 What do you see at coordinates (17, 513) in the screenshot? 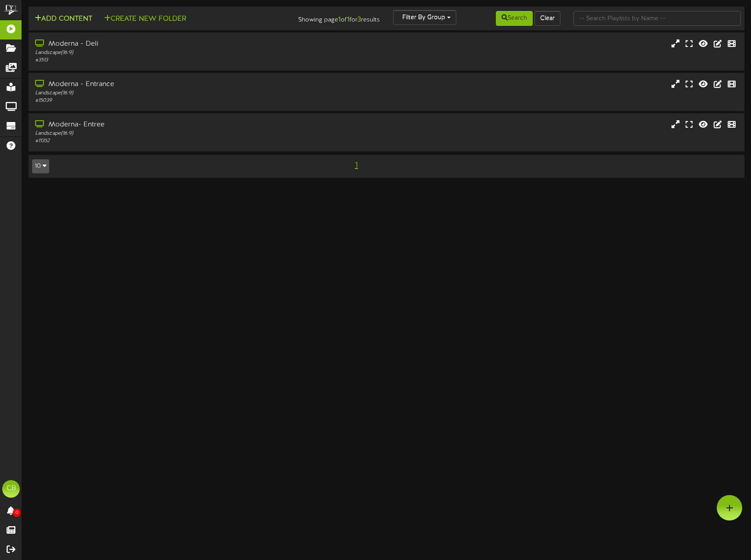
I see `span: 0` at bounding box center [17, 513].